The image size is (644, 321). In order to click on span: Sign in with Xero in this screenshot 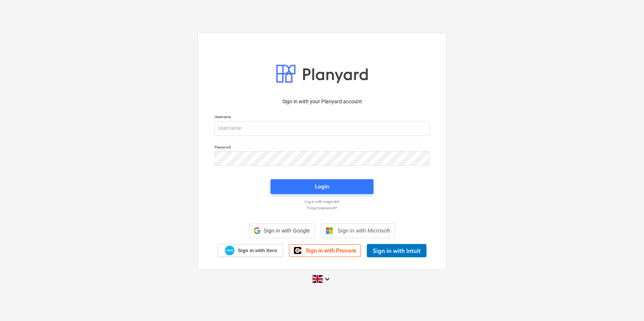, I will do `click(257, 251)`.